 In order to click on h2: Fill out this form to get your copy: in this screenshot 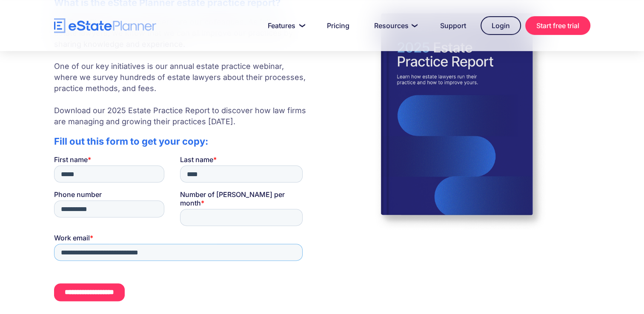, I will do `click(180, 141)`.